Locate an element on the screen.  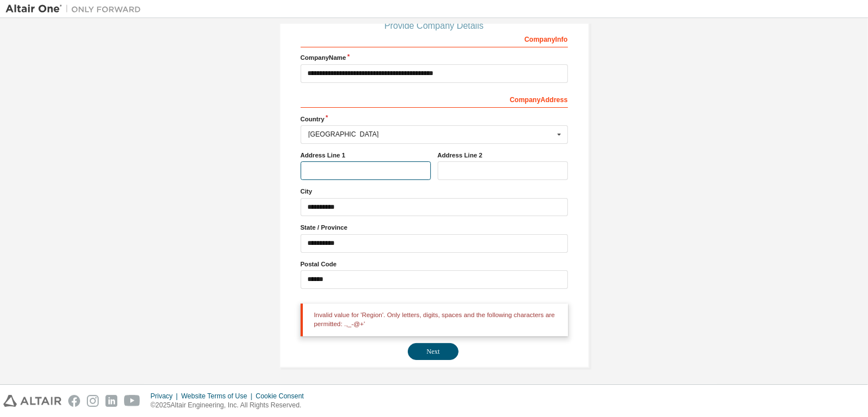
div: Provide Company Details is located at coordinates (434, 26).